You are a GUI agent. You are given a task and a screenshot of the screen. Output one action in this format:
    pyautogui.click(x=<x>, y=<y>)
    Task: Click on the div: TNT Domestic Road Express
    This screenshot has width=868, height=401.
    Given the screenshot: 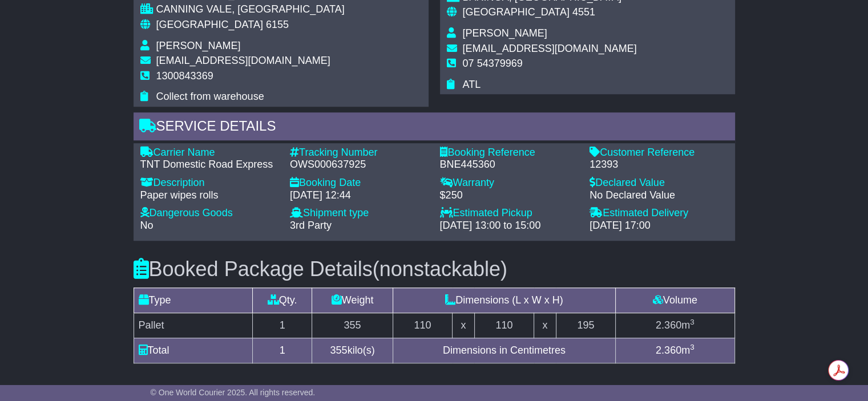 What is the action you would take?
    pyautogui.click(x=209, y=165)
    